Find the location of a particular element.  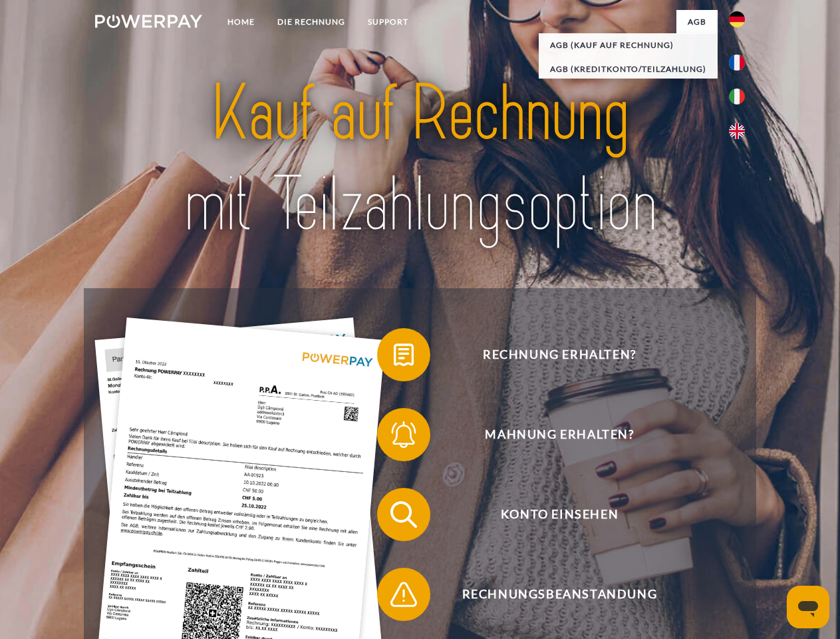

img: qb_search.svg is located at coordinates (404, 514).